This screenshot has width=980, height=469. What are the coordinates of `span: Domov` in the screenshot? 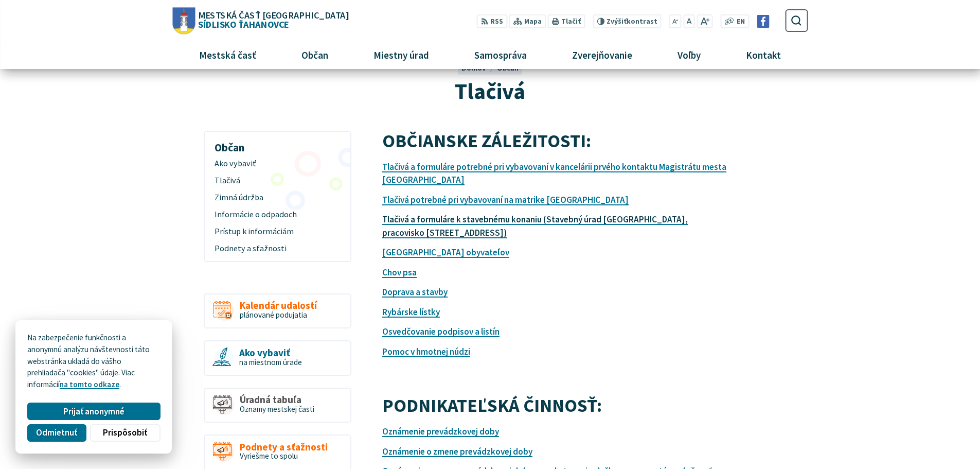 It's located at (474, 68).